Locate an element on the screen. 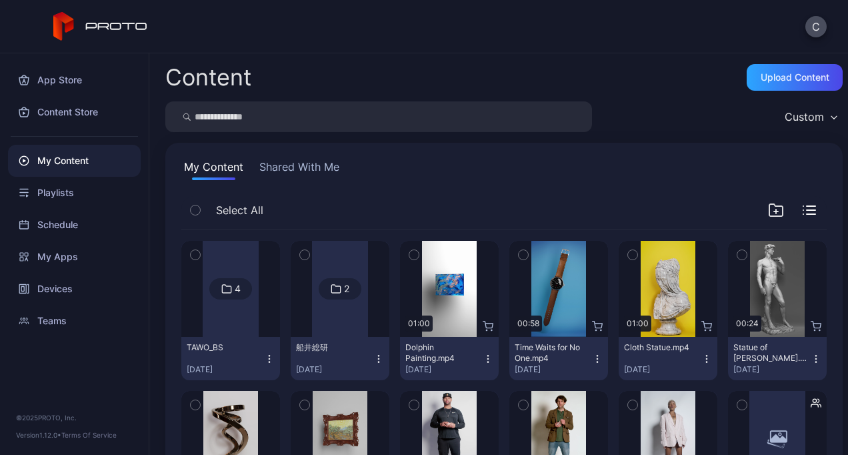 This screenshot has height=455, width=848. a: Teams is located at coordinates (74, 321).